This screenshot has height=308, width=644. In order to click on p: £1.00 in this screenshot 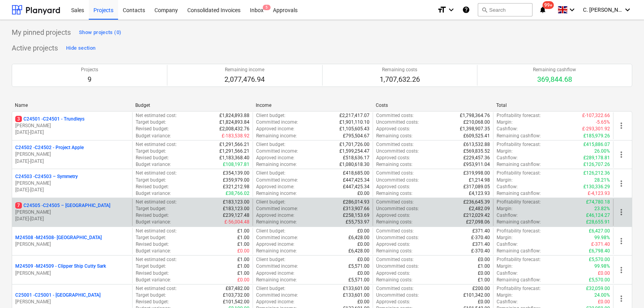, I will do `click(243, 238)`.